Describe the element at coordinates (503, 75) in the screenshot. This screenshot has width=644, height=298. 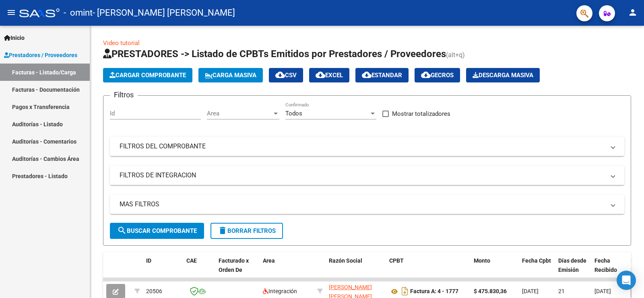
I see `app-download-masive: Descarga masiva de comprobantes (adjuntos)` at that location.